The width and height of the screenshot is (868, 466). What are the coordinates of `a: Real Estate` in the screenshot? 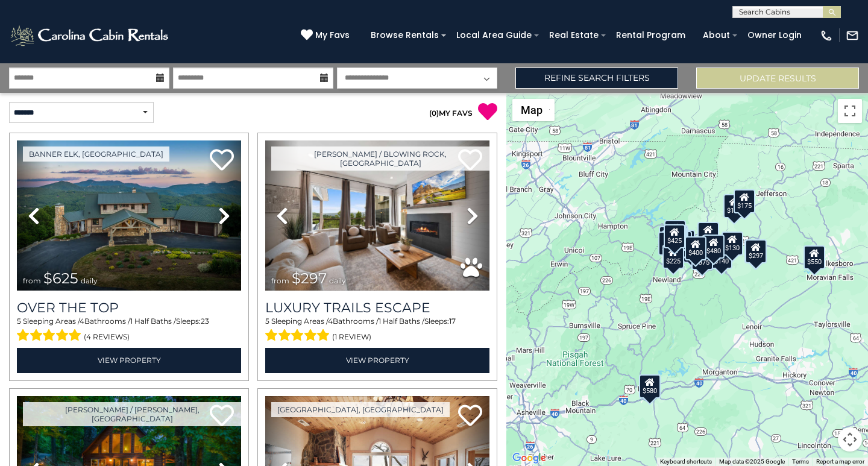 It's located at (573, 35).